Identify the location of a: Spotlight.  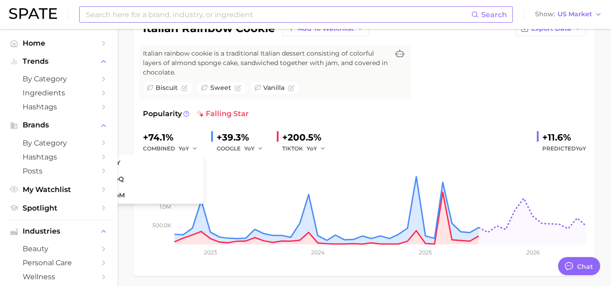
(59, 208).